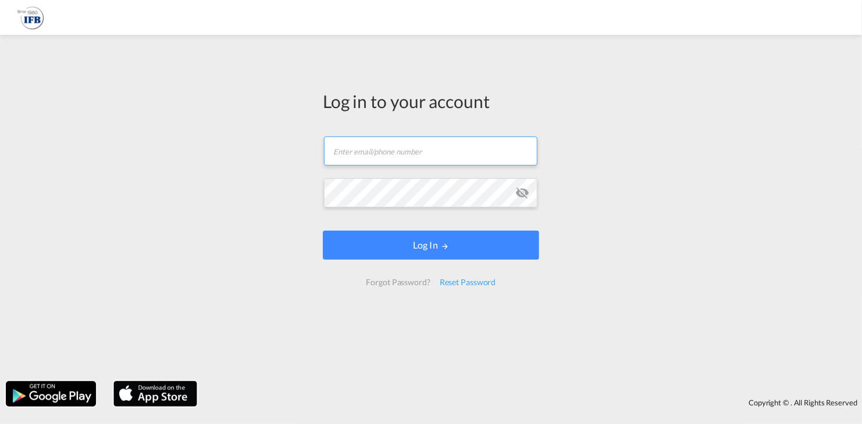 This screenshot has height=424, width=862. I want to click on div: Reset Password, so click(467, 283).